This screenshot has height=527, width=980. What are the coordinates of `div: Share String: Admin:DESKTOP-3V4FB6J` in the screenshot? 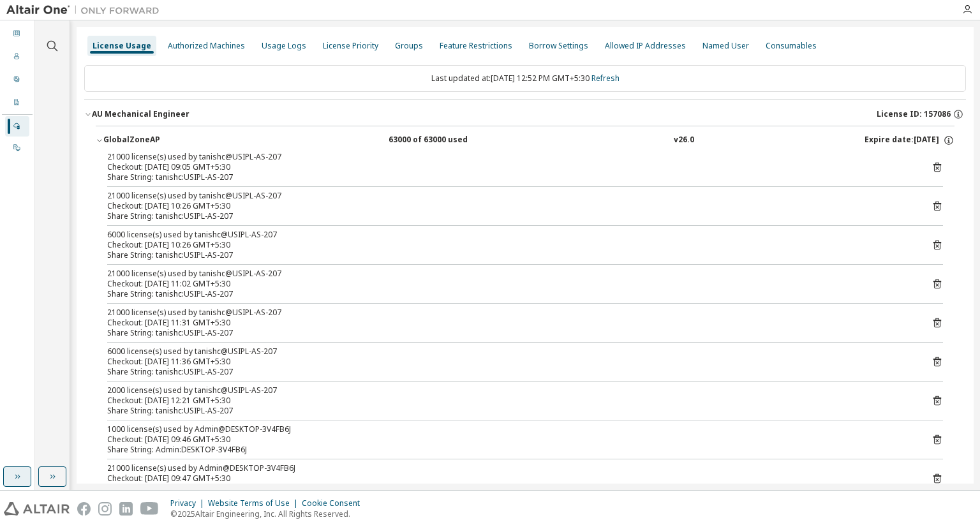 It's located at (510, 449).